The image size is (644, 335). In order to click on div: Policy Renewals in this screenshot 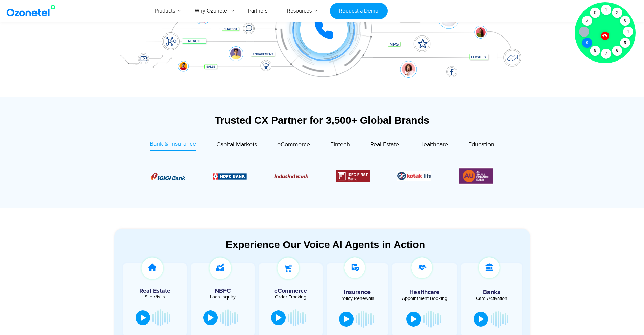, I will do `click(358, 299)`.